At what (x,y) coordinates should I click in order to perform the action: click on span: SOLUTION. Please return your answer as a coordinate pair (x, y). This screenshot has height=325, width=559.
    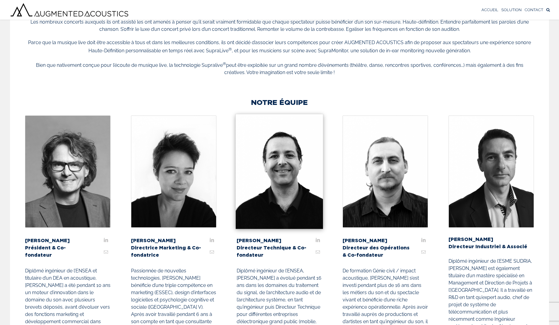
    Looking at the image, I should click on (511, 10).